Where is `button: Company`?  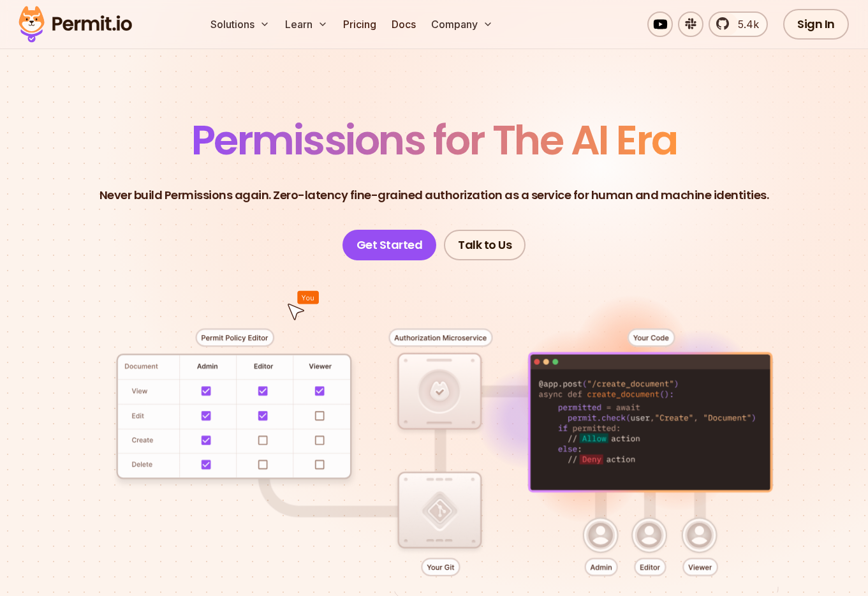 button: Company is located at coordinates (462, 25).